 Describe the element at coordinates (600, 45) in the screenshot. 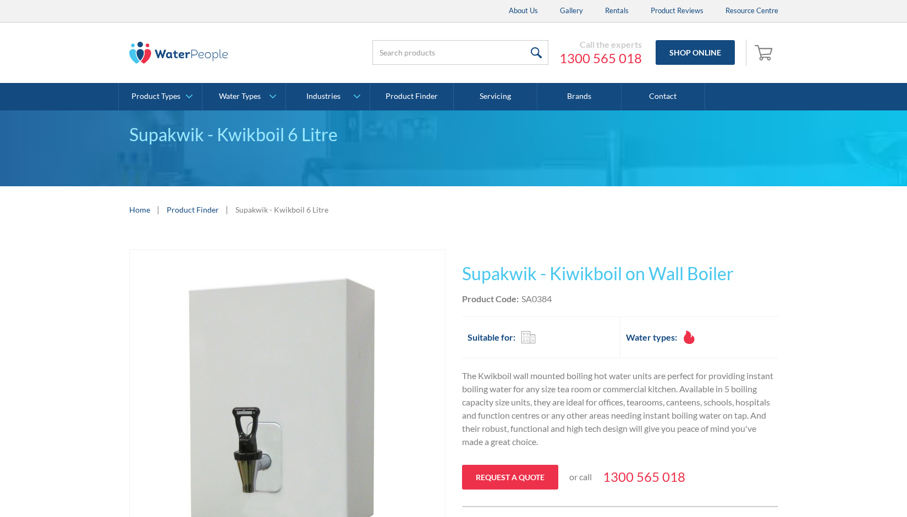

I see `div: Call the experts` at that location.